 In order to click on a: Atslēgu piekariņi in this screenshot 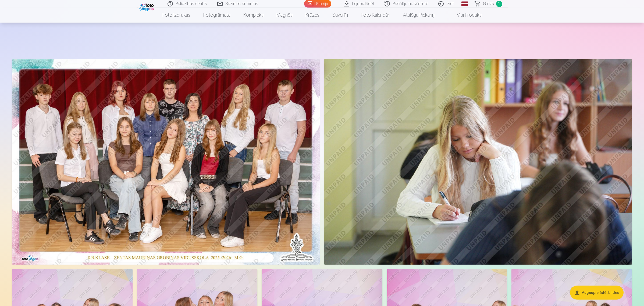, I will do `click(419, 15)`.